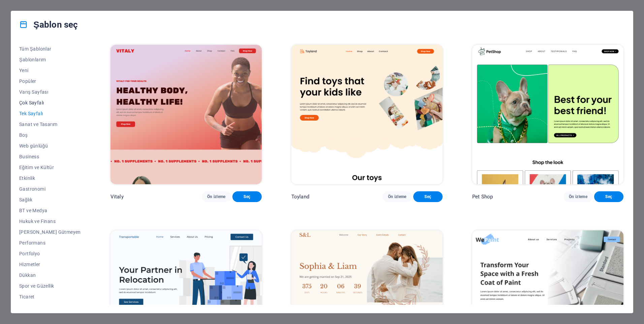 The width and height of the screenshot is (644, 324). I want to click on p: Pet Shop, so click(482, 197).